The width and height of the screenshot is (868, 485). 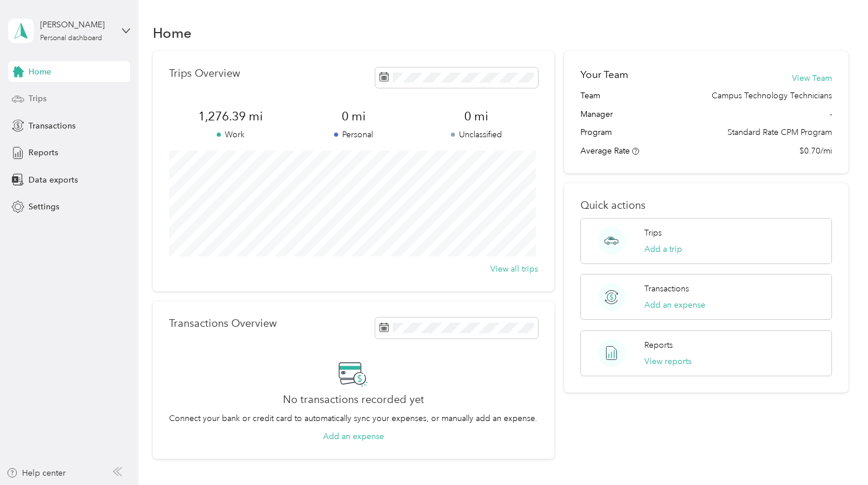 What do you see at coordinates (667, 361) in the screenshot?
I see `button: View reports` at bounding box center [667, 361].